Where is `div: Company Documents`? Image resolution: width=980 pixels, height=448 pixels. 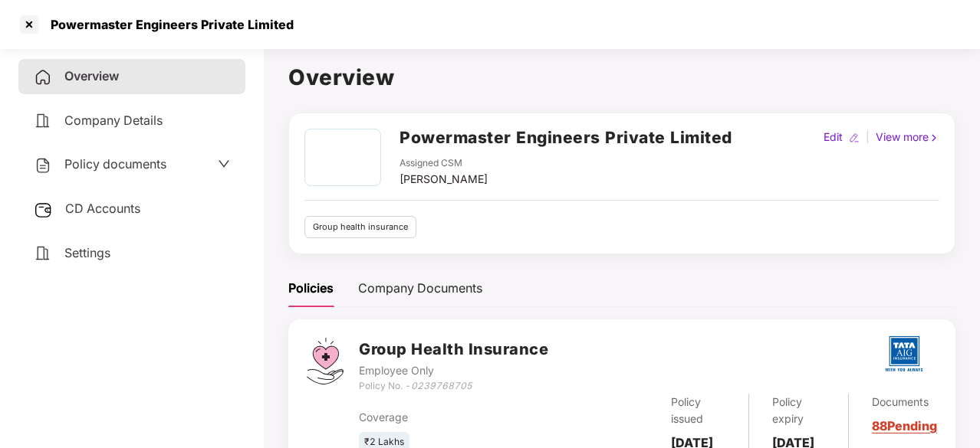 div: Company Documents is located at coordinates (421, 288).